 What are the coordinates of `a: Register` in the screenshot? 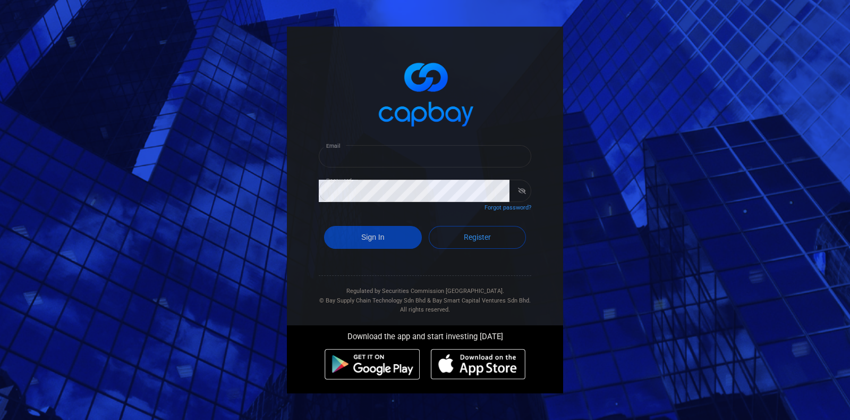 It's located at (477, 237).